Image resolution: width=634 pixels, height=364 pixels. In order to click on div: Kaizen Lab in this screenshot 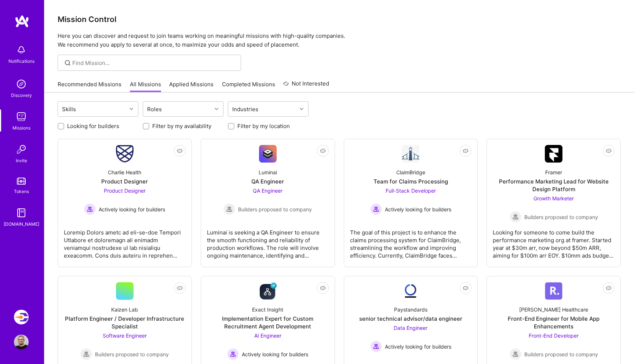, I will do `click(124, 309)`.